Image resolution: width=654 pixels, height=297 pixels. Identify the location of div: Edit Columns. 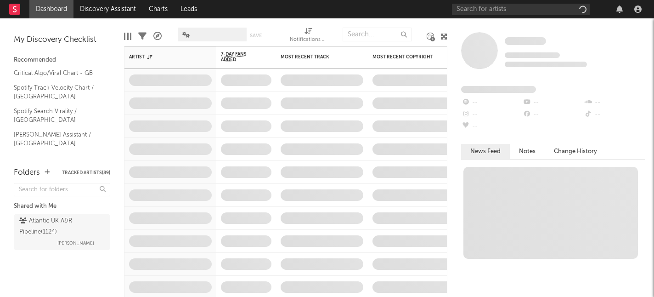
(128, 36).